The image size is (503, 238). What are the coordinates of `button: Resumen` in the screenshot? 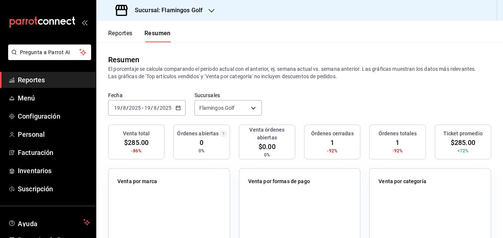 It's located at (157, 36).